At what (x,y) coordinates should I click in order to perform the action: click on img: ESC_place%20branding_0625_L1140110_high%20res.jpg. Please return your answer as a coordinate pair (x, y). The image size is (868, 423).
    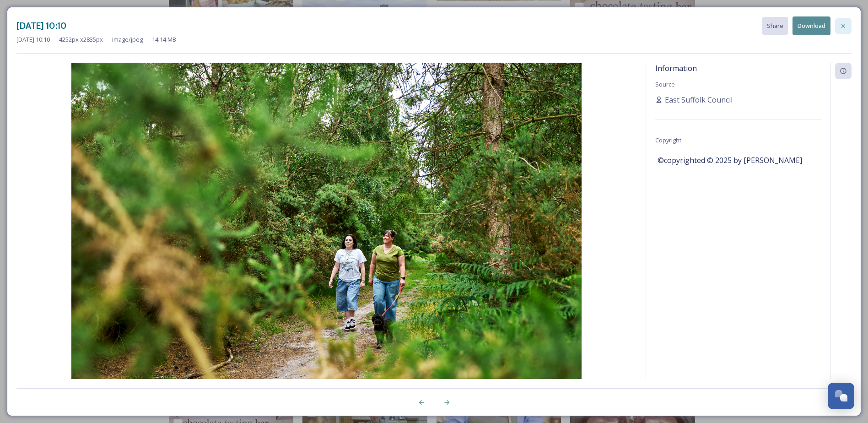
    Looking at the image, I should click on (327, 233).